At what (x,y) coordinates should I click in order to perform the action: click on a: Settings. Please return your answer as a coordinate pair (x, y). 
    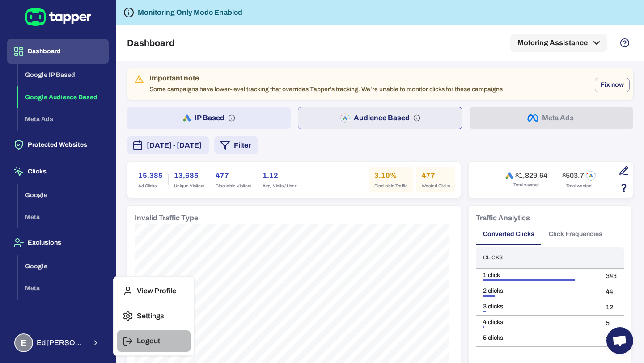
    Looking at the image, I should click on (154, 316).